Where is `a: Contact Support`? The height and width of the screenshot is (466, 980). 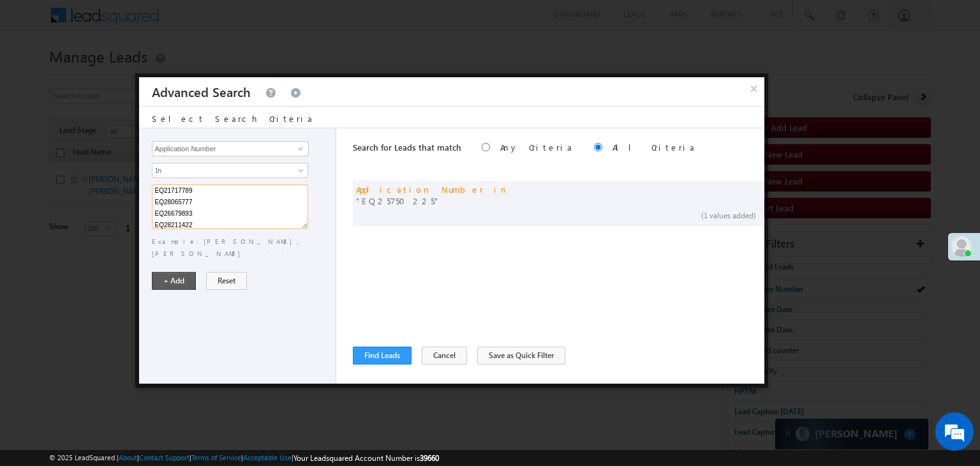
a: Contact Support is located at coordinates (164, 458).